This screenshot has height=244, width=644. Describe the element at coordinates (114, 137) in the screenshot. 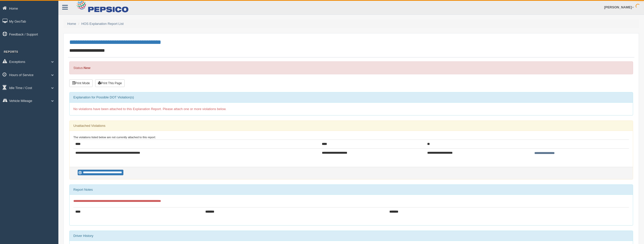

I see `small: The violations listed below are not currently attached to this report:` at that location.